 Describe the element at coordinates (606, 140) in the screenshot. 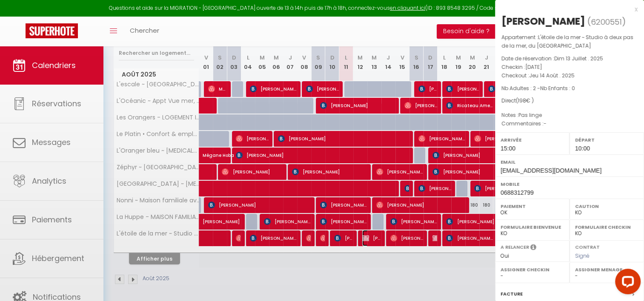

I see `label: Départ` at that location.